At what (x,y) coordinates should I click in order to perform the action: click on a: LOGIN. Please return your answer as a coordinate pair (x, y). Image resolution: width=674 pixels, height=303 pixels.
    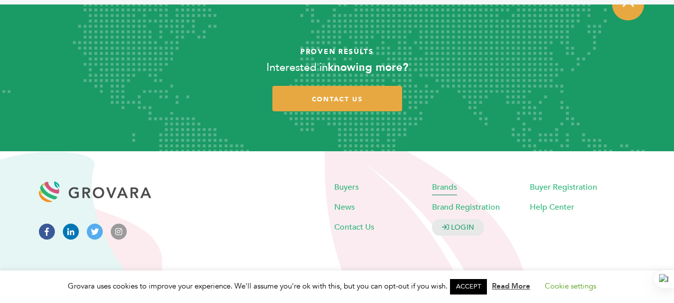
    Looking at the image, I should click on (458, 227).